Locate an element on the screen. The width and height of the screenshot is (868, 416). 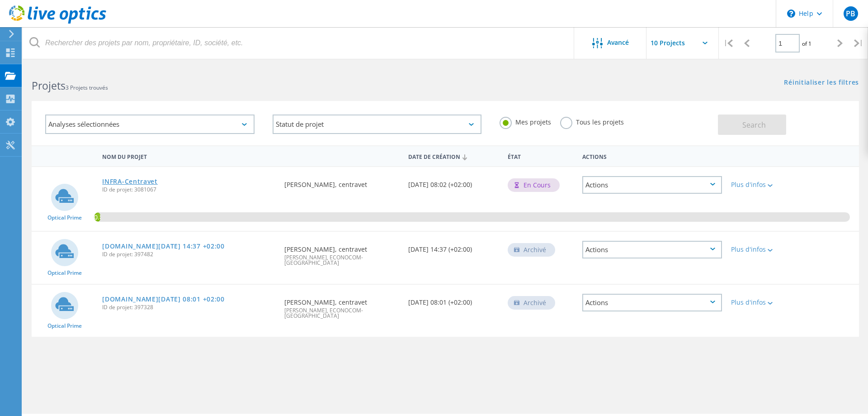
span: Search is located at coordinates (754, 125).